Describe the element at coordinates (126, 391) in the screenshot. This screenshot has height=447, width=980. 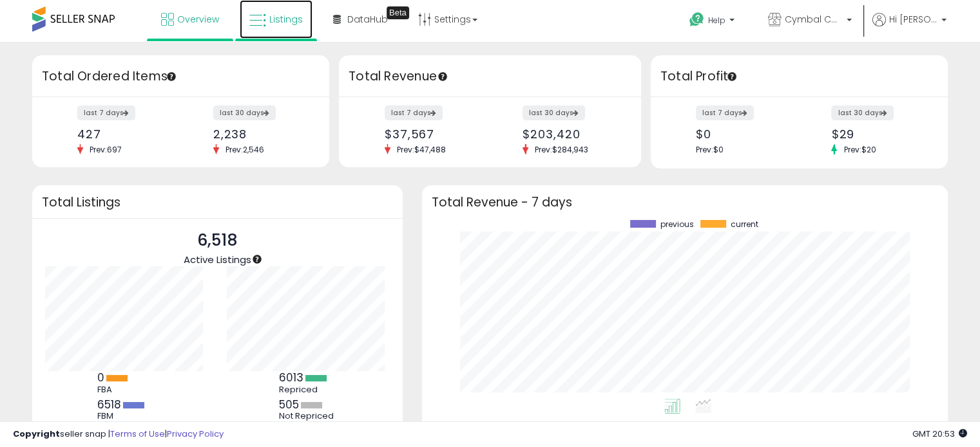
I see `div: FBA` at that location.